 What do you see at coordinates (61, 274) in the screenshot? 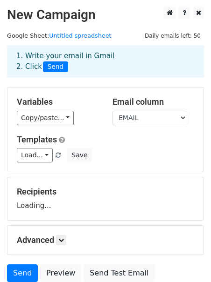
I see `a: Preview` at bounding box center [61, 274].